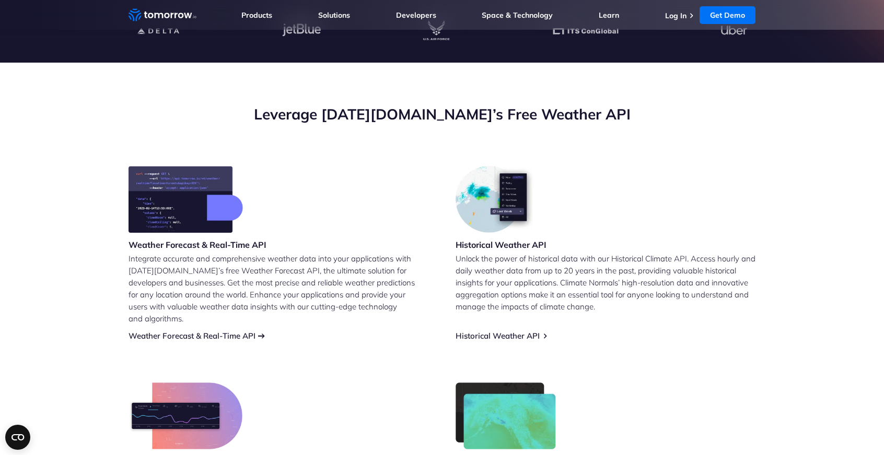 The image size is (884, 455). I want to click on a: Home link, so click(162, 15).